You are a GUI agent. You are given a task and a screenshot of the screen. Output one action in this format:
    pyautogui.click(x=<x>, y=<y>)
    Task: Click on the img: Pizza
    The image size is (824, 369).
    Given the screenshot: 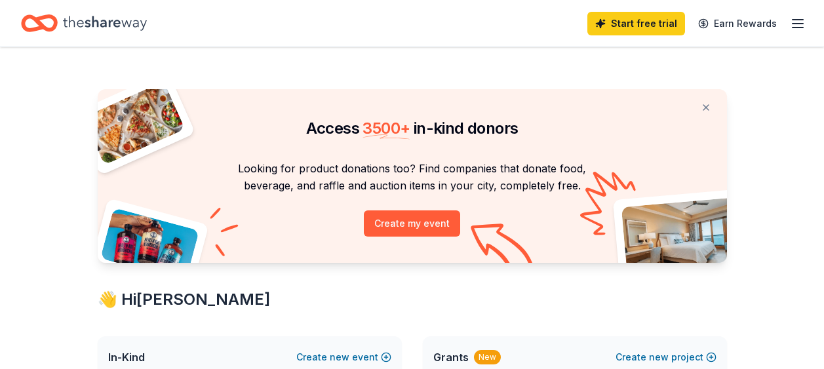 What is the action you would take?
    pyautogui.click(x=134, y=123)
    